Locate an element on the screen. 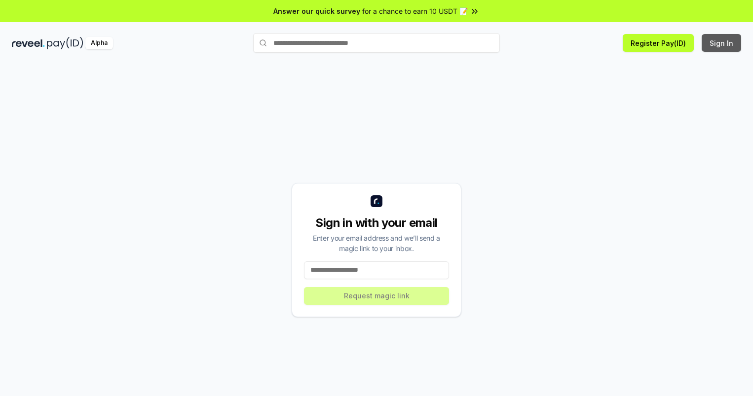 The height and width of the screenshot is (396, 753). div: Sign in with your email is located at coordinates (377, 223).